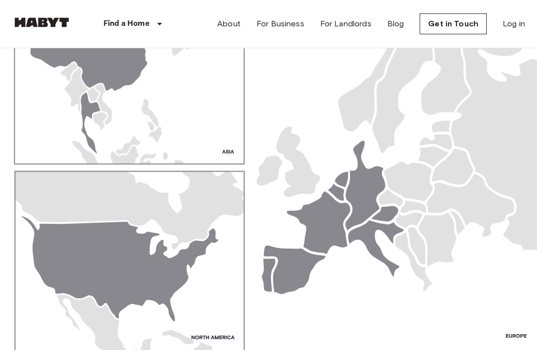  Describe the element at coordinates (126, 24) in the screenshot. I see `p: Find a Home` at that location.